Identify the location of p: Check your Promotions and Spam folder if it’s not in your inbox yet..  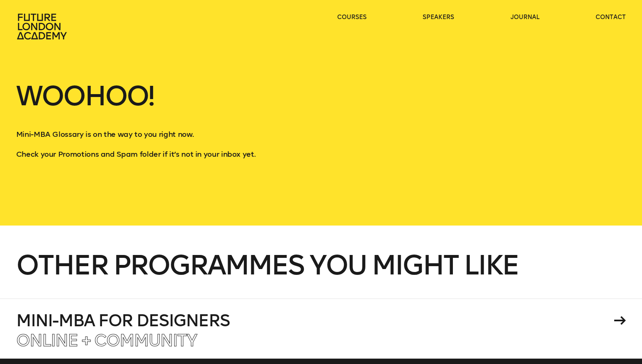
(321, 154).